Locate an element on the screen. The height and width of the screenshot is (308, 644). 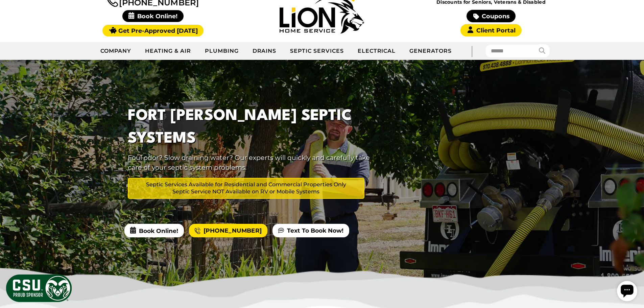
a: Heating & Air is located at coordinates (168, 51).